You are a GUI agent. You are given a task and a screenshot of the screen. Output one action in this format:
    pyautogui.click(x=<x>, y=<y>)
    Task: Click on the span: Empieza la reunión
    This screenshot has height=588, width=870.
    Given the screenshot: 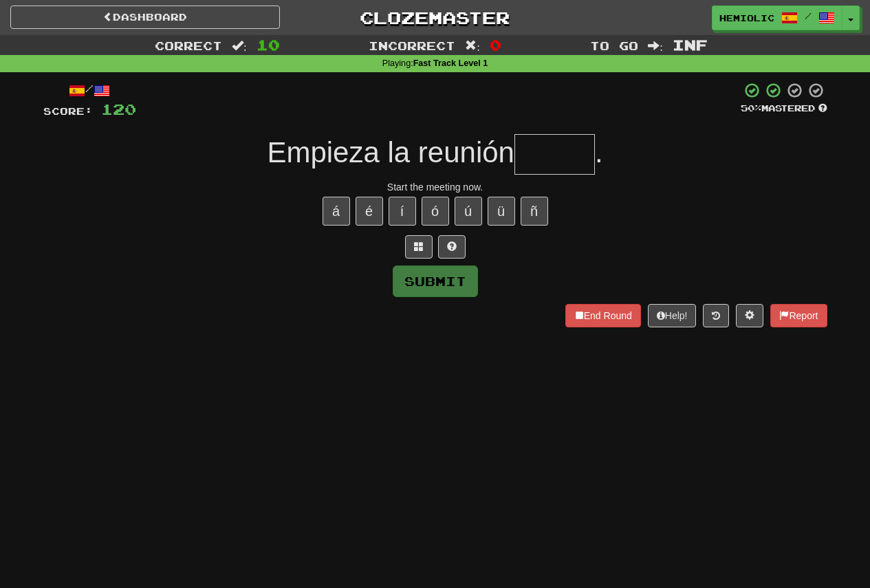 What is the action you would take?
    pyautogui.click(x=391, y=152)
    